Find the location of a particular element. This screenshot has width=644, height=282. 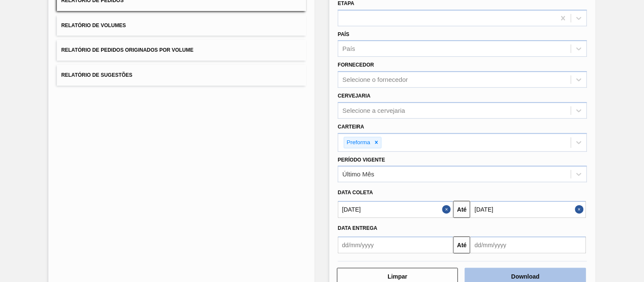

span: Data coleta is located at coordinates (356, 193).